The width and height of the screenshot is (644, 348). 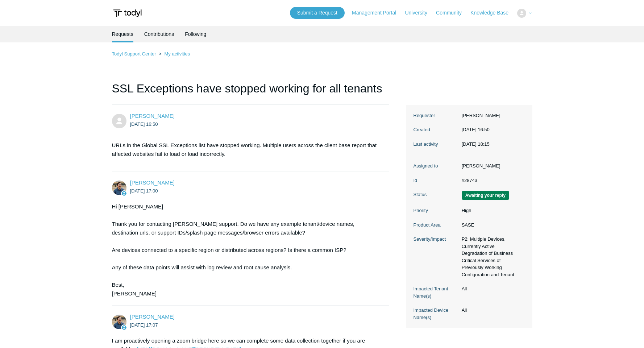 What do you see at coordinates (251, 92) in the screenshot?
I see `h1: SSL Exceptions have stopped working for all tenants` at bounding box center [251, 92].